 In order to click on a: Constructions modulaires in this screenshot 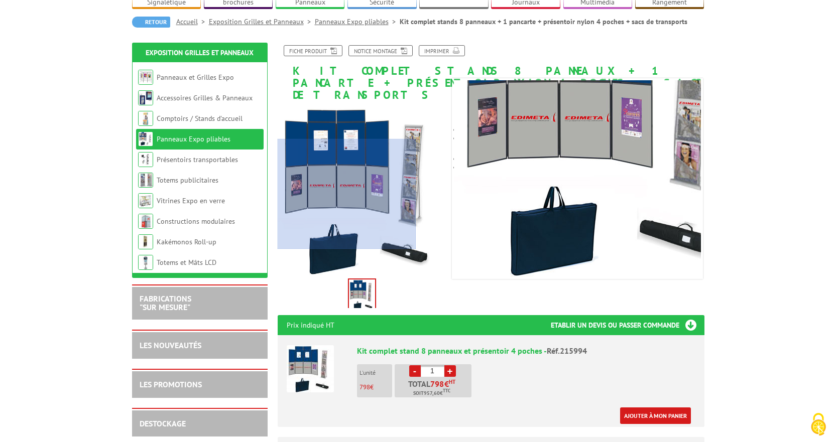, I will do `click(196, 221)`.